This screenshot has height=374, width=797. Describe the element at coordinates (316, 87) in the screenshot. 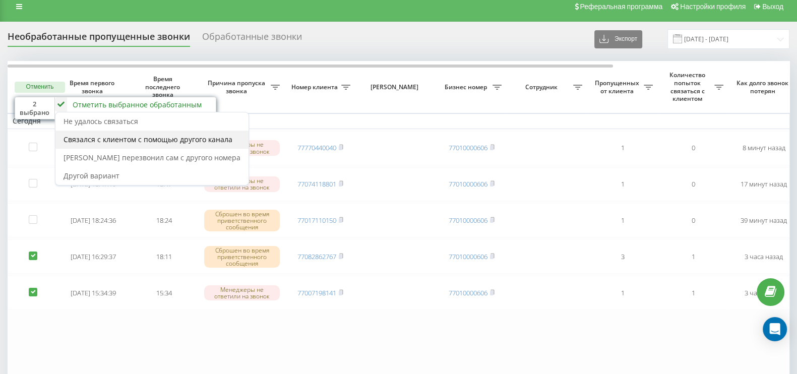

I see `span: Номер клиента` at that location.